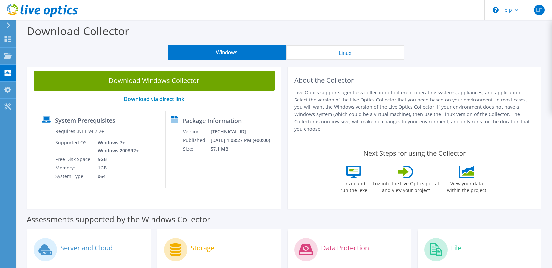 The height and width of the screenshot is (268, 552). What do you see at coordinates (415, 80) in the screenshot?
I see `h2: About the Collector` at bounding box center [415, 80].